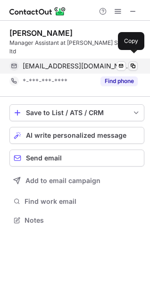 Image resolution: width=150 pixels, height=301 pixels. I want to click on span: Notes, so click(83, 220).